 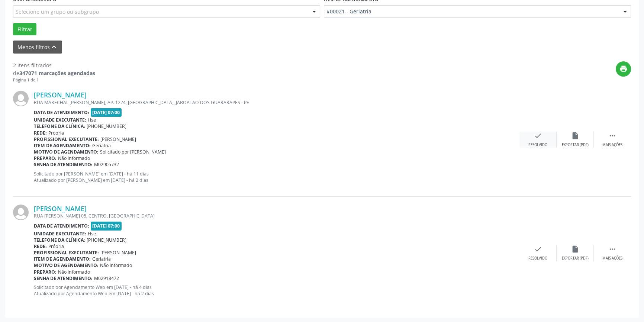 I want to click on button: print, so click(x=623, y=69).